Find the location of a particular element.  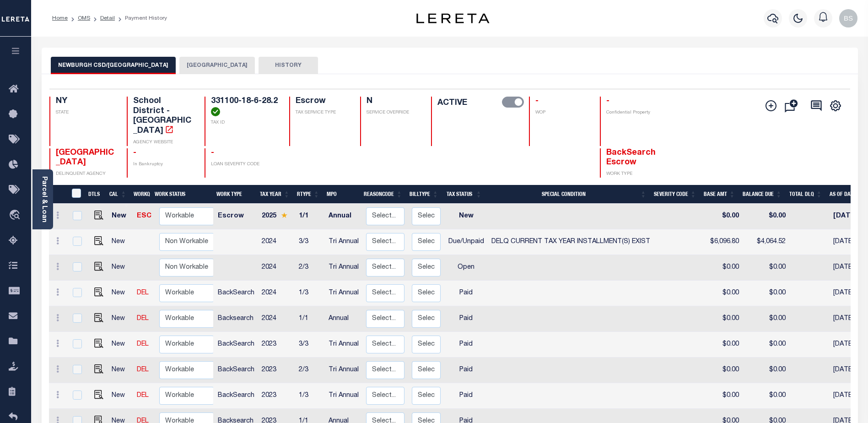

i: travel_explore is located at coordinates (16, 215).